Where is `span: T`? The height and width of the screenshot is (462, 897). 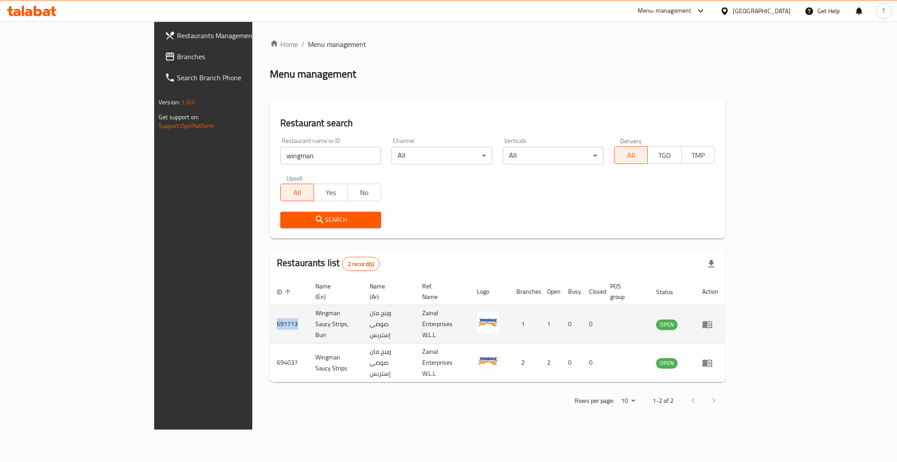
span: T is located at coordinates (884, 11).